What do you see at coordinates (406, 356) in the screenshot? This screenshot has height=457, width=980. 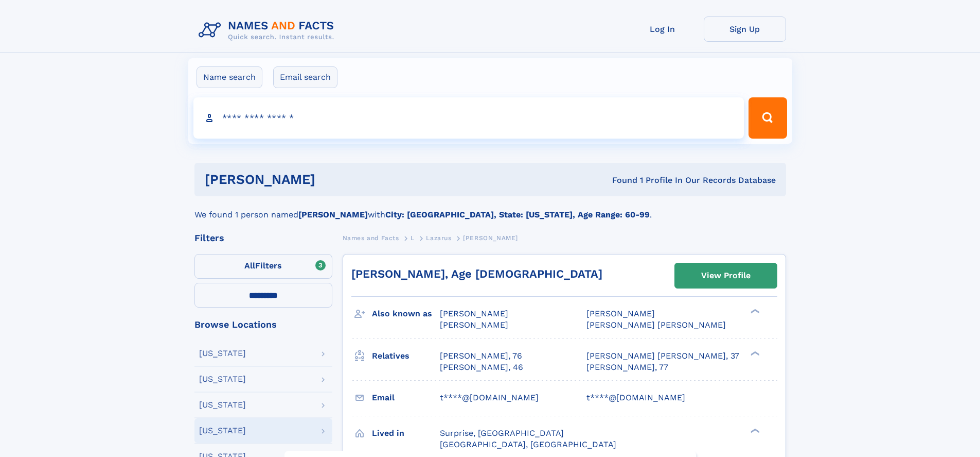 I see `h3: Relatives` at bounding box center [406, 356].